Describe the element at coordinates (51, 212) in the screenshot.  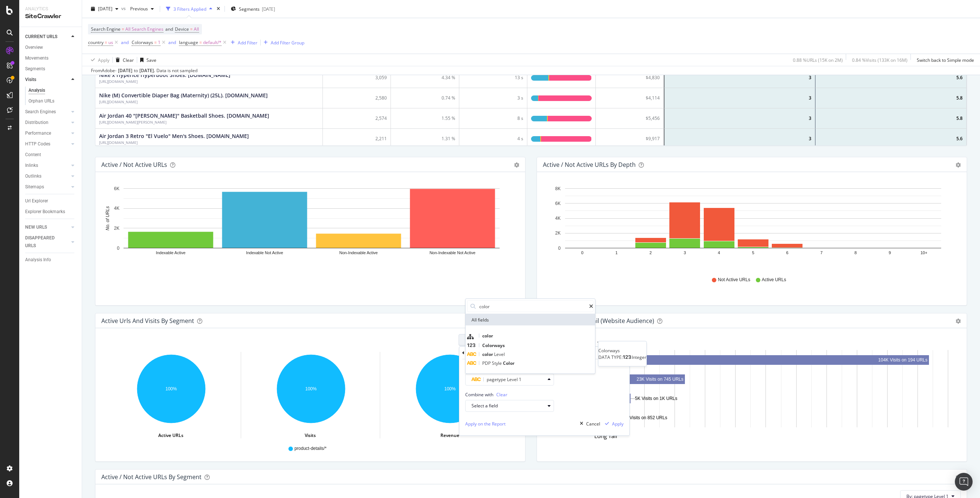
I see `a: Explorer Bookmarks` at that location.